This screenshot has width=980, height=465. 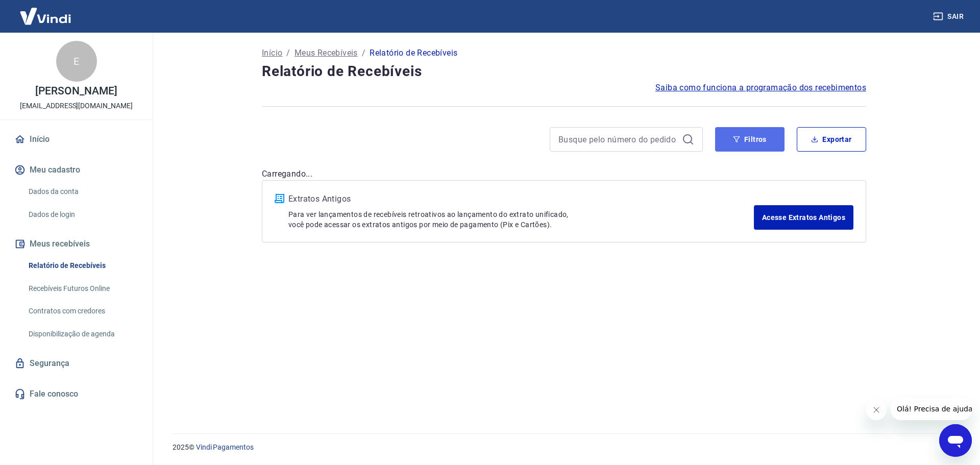 What do you see at coordinates (46, 11) in the screenshot?
I see `span: Olá! Precisa de ajuda?` at bounding box center [46, 11].